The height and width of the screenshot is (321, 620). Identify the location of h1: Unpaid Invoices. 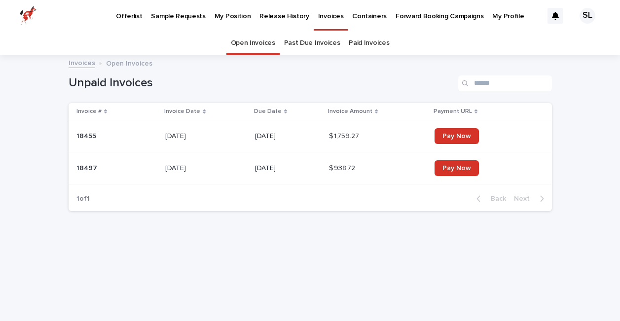
(261, 83).